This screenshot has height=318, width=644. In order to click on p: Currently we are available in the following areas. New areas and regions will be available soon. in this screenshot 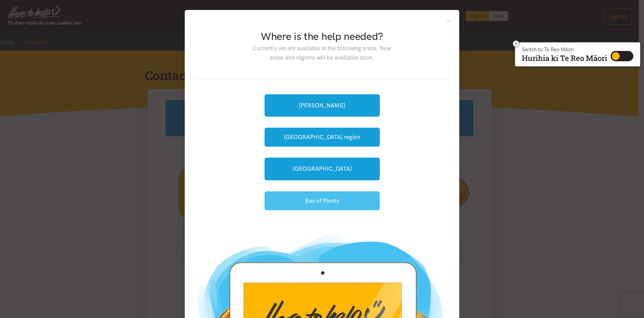, I will do `click(322, 53)`.